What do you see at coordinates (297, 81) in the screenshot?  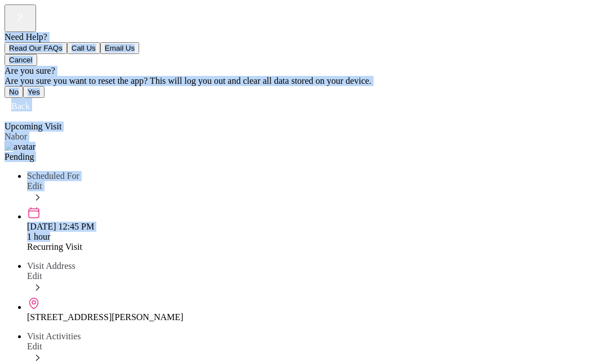 I see `div: Are you sure you want to reset the app? This will log you out and clear all data stored on your d...` at bounding box center [297, 81].